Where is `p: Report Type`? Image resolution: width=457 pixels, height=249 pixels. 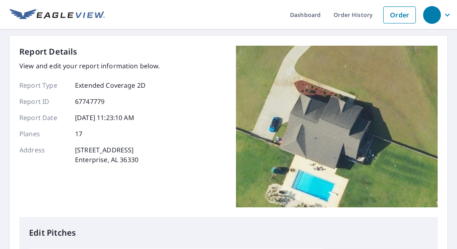
p: Report Type is located at coordinates (44, 85).